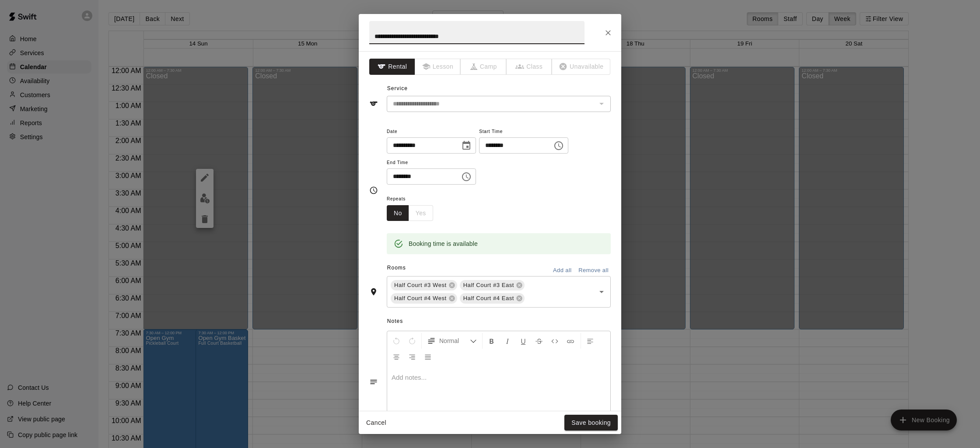 This screenshot has width=980, height=448. What do you see at coordinates (396, 341) in the screenshot?
I see `button: Undo` at bounding box center [396, 341].